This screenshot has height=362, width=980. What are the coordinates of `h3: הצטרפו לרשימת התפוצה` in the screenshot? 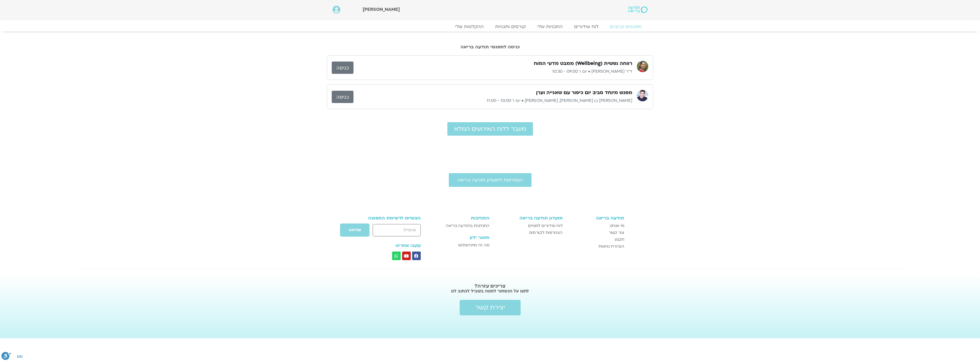 It's located at (388, 218).